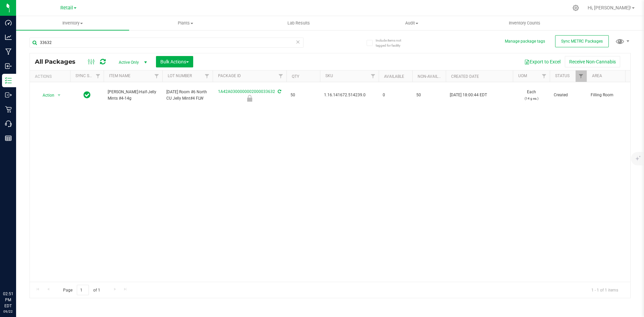 Image resolution: width=644 pixels, height=317 pixels. I want to click on button: Manage package tags, so click(525, 41).